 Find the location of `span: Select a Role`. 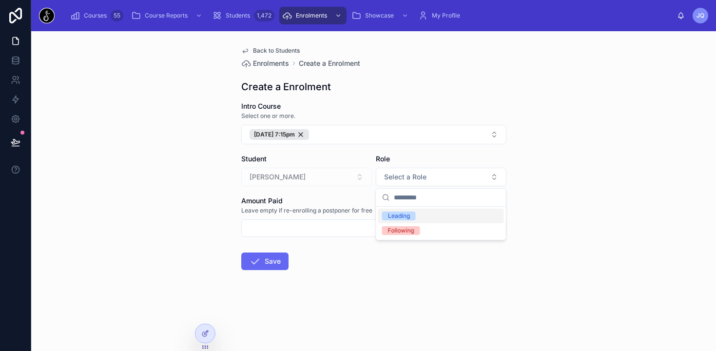

span: Select a Role is located at coordinates (405, 177).